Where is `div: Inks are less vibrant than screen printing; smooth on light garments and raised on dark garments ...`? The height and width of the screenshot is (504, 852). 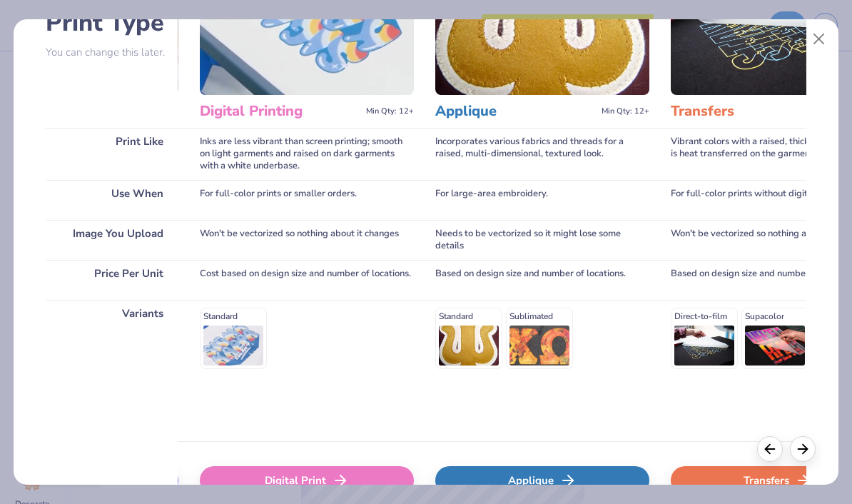
div: Inks are less vibrant than screen printing; smooth on light garments and raised on dark garments ... is located at coordinates (307, 153).